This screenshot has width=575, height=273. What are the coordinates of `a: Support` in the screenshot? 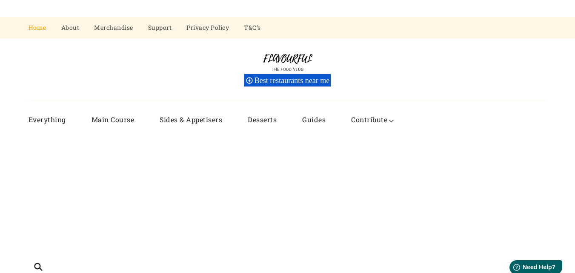 It's located at (160, 28).